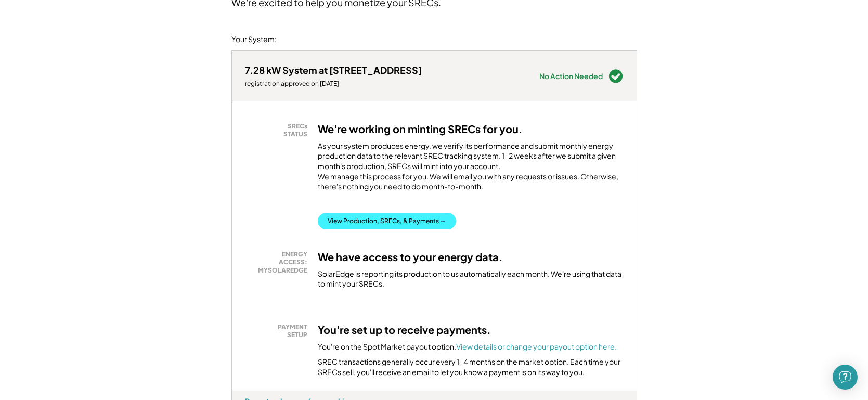  Describe the element at coordinates (536, 346) in the screenshot. I see `font: View details or change your payout option here.` at that location.